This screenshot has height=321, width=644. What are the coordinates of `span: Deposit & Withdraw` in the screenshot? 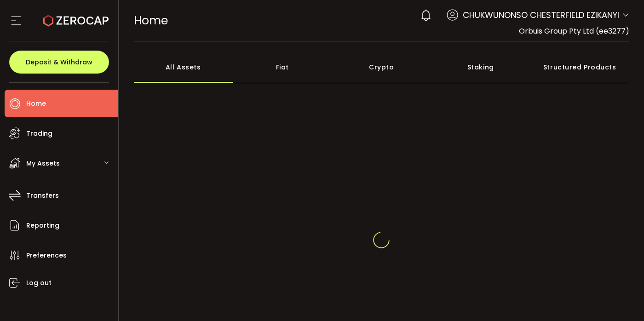 It's located at (59, 62).